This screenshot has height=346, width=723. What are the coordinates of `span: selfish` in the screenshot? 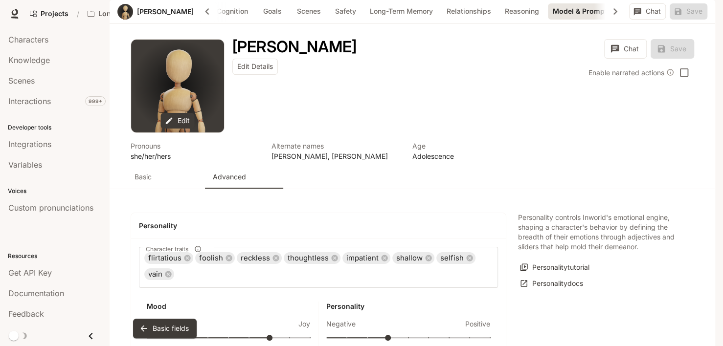 It's located at (452, 258).